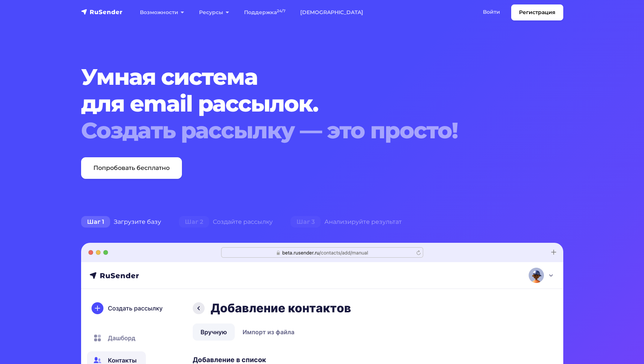  I want to click on img: RuSender, so click(102, 12).